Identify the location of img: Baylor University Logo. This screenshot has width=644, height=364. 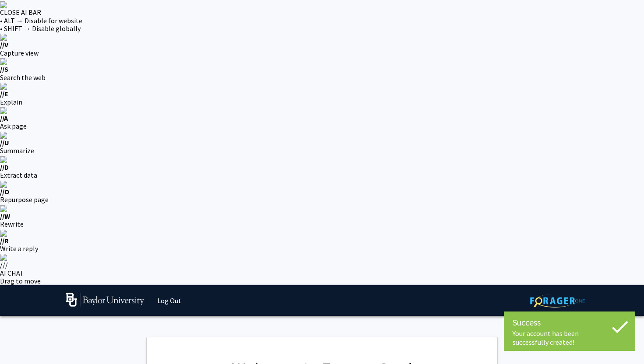
(105, 300).